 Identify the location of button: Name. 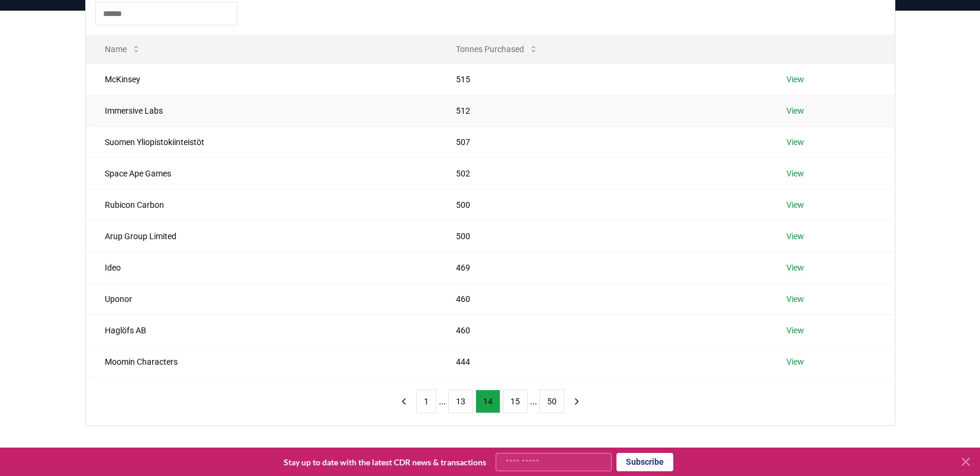
(123, 49).